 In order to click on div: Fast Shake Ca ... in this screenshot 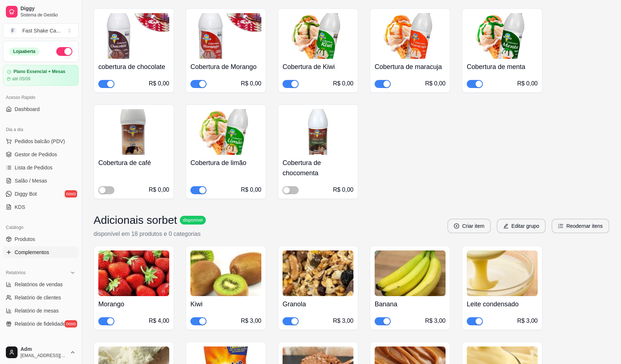, I will do `click(41, 31)`.